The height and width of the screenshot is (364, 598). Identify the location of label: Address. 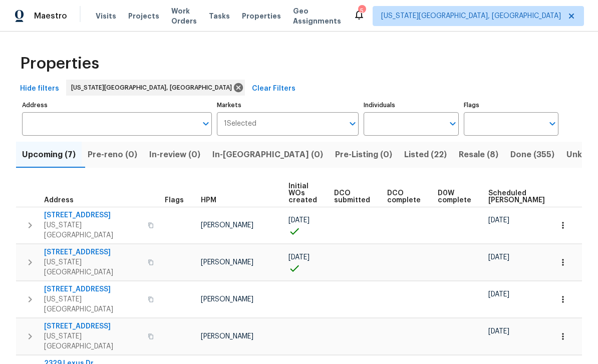
(117, 105).